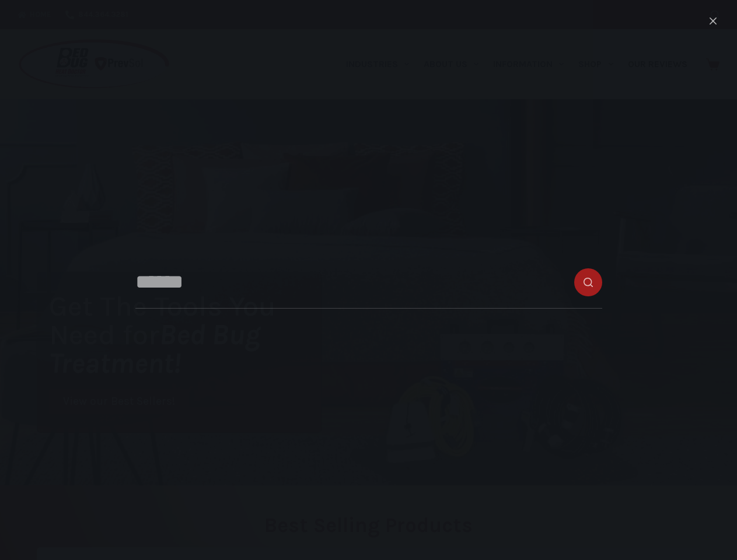  I want to click on i: Bed Bug Treatment!, so click(155, 349).